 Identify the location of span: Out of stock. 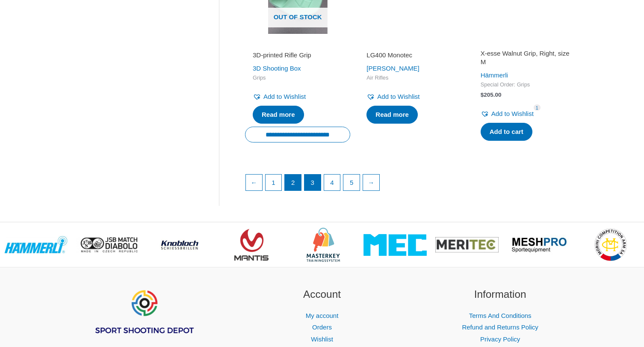
(297, 18).